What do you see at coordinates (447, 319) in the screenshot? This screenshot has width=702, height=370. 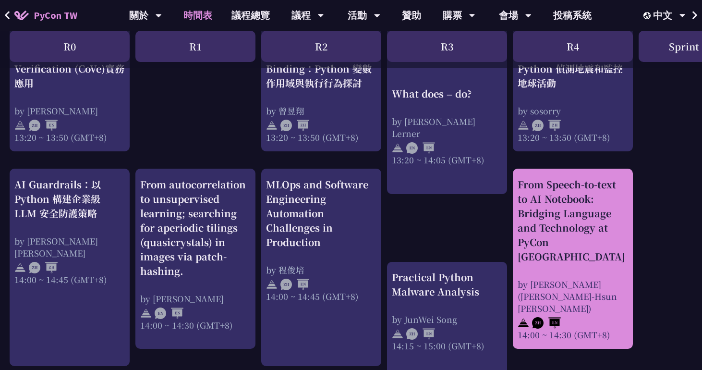 I see `div: by JunWei Song` at bounding box center [447, 319].